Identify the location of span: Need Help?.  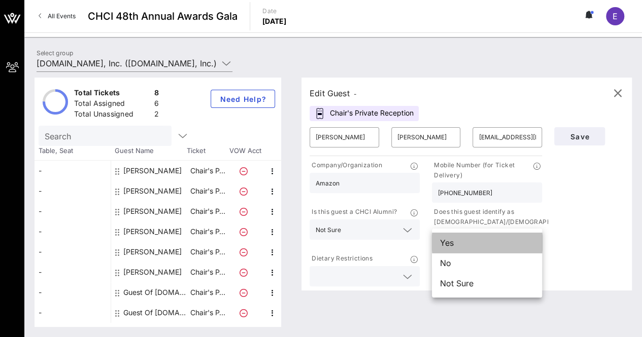
(242, 99).